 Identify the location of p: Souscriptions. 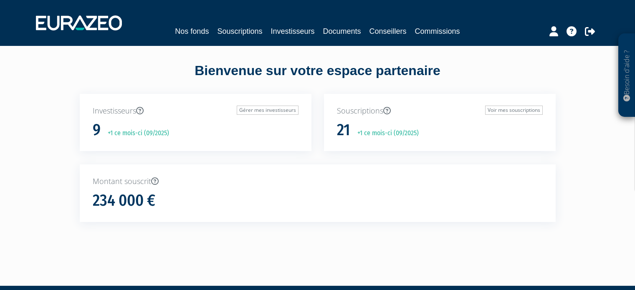
(440, 111).